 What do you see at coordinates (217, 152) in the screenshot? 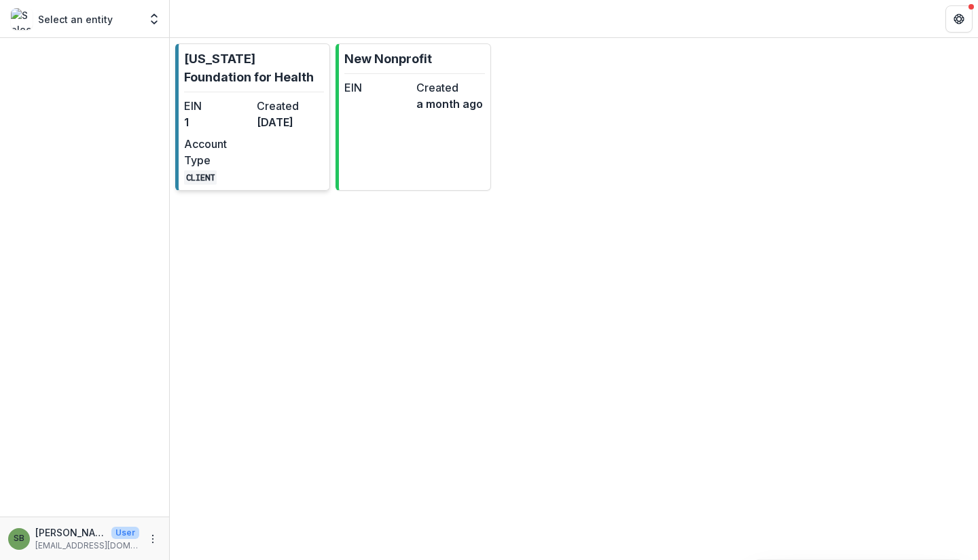
I see `dt: Account Type` at bounding box center [217, 152].